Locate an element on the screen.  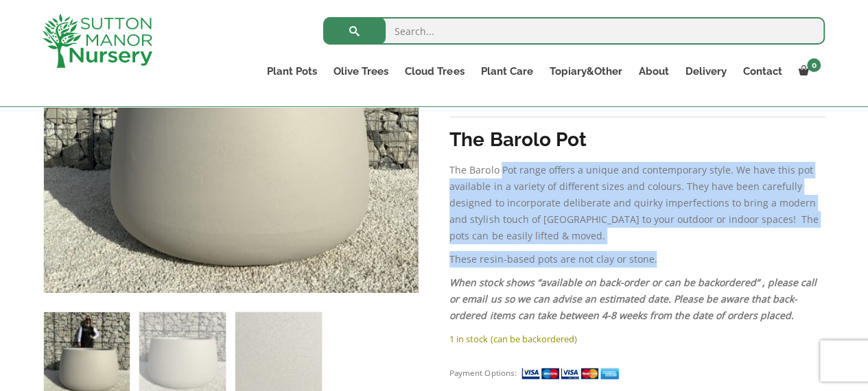
a: Topiary&Other is located at coordinates (585, 71).